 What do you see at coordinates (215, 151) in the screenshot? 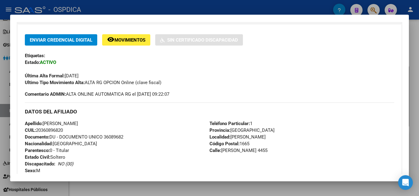
I see `strong: Calle:` at bounding box center [215, 151].